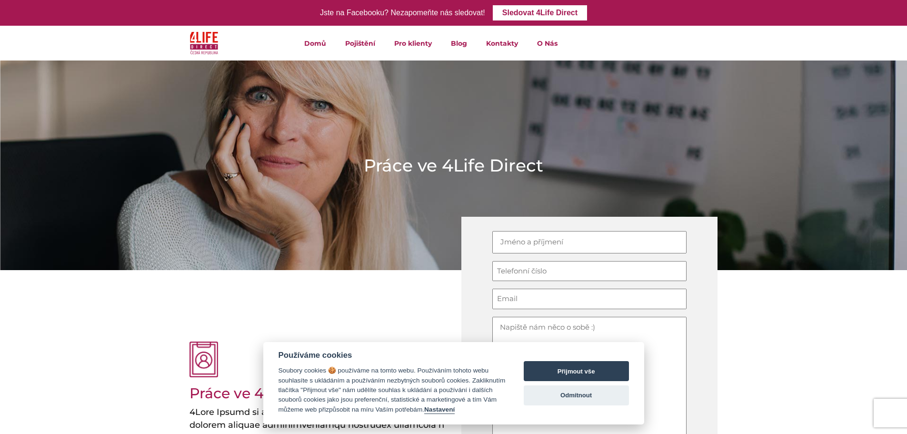  What do you see at coordinates (292, 393) in the screenshot?
I see `h2: Práce ve 4Life Direct` at bounding box center [292, 393].